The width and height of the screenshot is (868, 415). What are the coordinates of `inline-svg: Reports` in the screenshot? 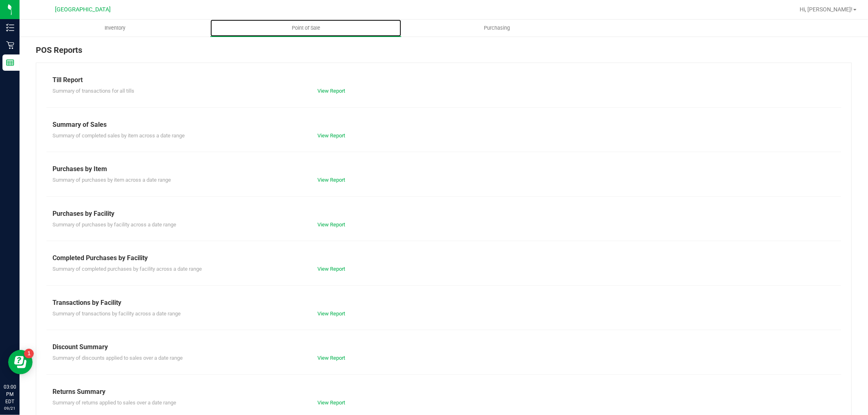 It's located at (10, 63).